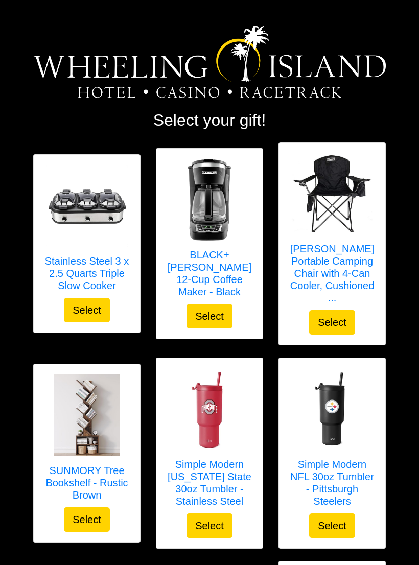 This screenshot has height=565, width=419. Describe the element at coordinates (332, 409) in the screenshot. I see `img: Simple Modern NFL 30oz Tumbler - Pittsburgh Steelers` at that location.